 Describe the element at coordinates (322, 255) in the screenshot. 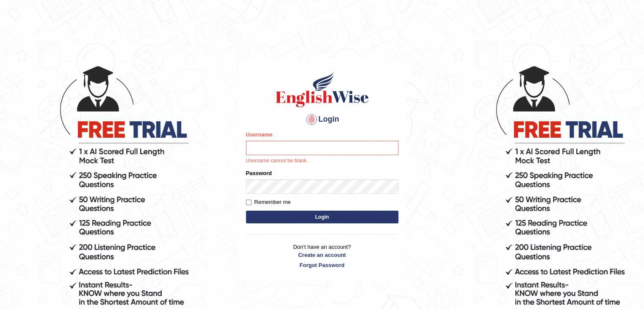

I see `a: Create an account` at that location.